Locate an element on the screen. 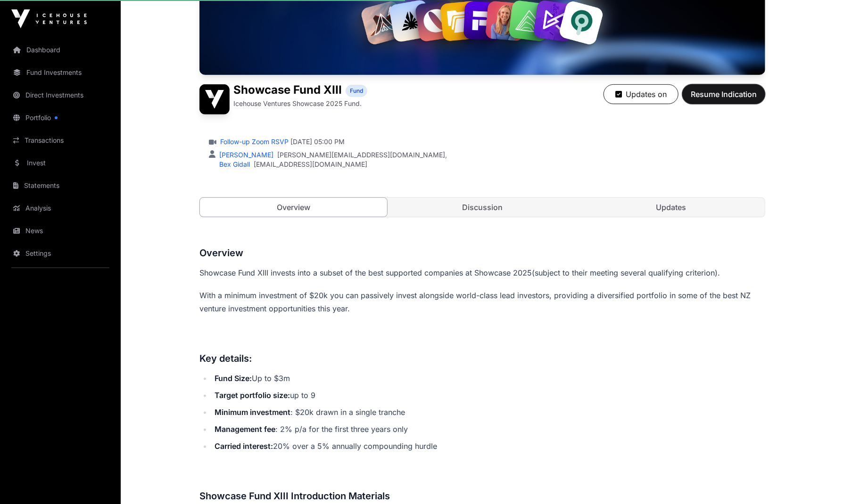  a: Fund Investments is located at coordinates (60, 73).